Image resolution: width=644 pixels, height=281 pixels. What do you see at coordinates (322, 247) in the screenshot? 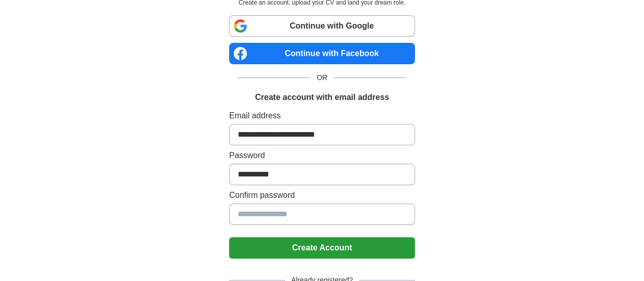
I see `button: Create Account` at bounding box center [322, 247].